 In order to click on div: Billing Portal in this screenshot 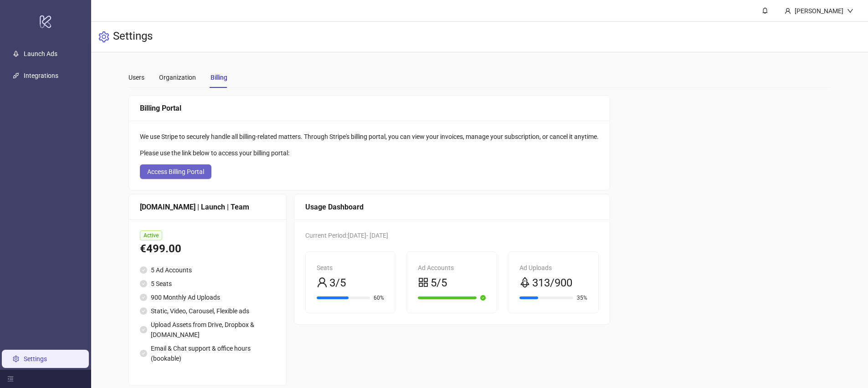, I will do `click(369, 107)`.